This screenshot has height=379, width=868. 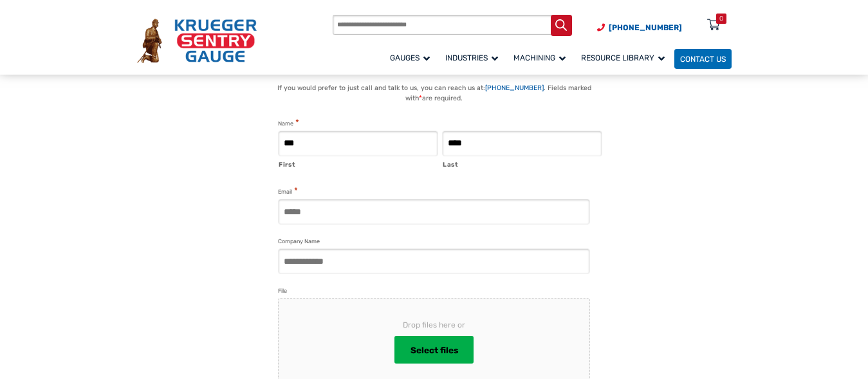 What do you see at coordinates (472, 58) in the screenshot?
I see `span: Industries` at bounding box center [472, 58].